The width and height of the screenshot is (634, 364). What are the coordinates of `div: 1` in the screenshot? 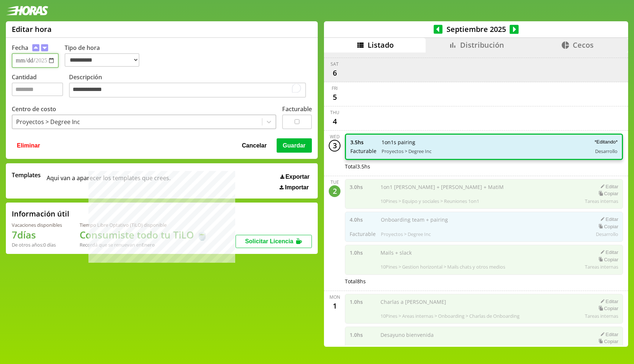 It's located at (335, 306).